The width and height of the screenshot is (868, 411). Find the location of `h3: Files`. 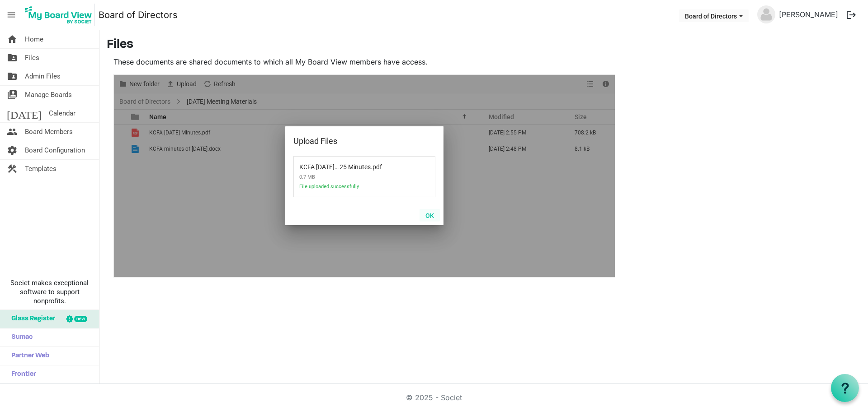

h3: Files is located at coordinates (484, 45).